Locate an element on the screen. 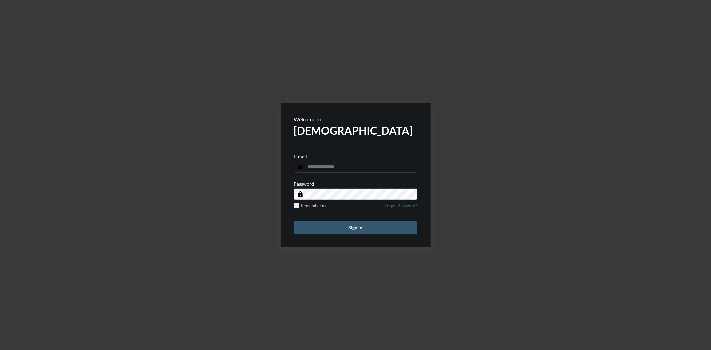 This screenshot has width=711, height=350. p: Welcome to is located at coordinates (356, 119).